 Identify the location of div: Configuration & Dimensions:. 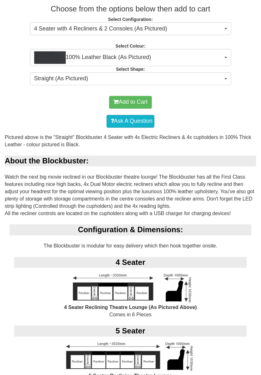
(131, 230).